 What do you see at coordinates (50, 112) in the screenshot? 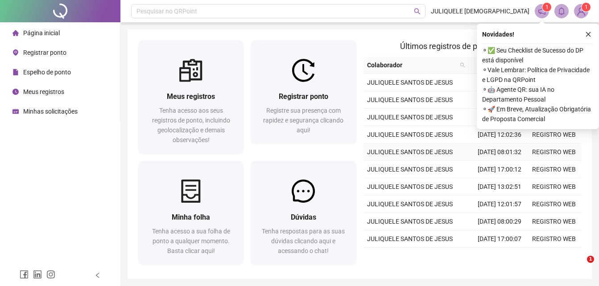
I see `span: Minhas solicitações` at bounding box center [50, 112].